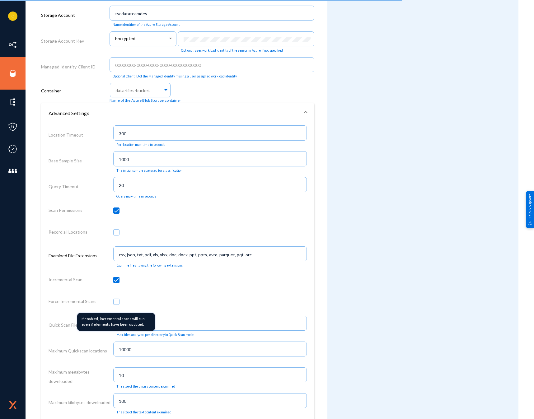  I want to click on label: Scan Permissions, so click(65, 210).